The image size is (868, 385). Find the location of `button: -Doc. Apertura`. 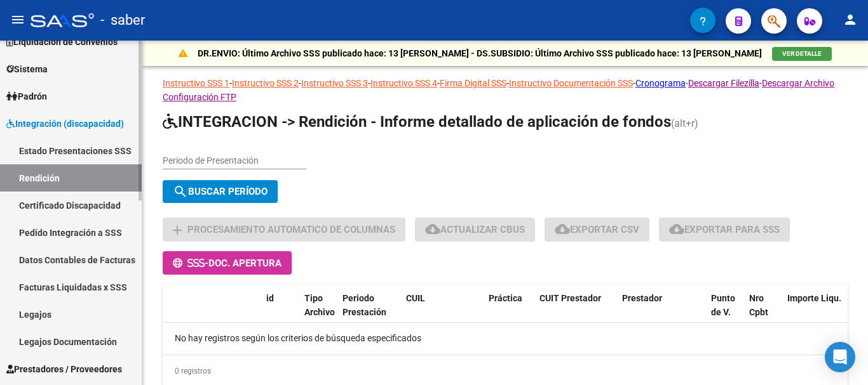

button: -Doc. Apertura is located at coordinates (227, 263).